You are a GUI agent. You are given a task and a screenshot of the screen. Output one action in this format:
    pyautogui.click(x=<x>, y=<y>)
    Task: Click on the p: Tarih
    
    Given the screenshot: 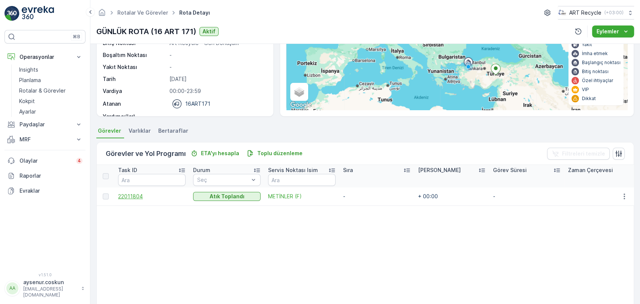 What is the action you would take?
    pyautogui.click(x=135, y=79)
    